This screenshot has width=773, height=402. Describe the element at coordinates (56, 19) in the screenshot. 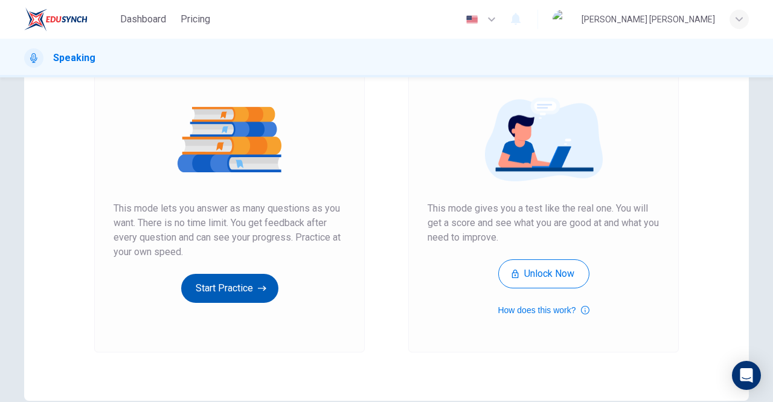

I see `img: EduSynch logo` at that location.